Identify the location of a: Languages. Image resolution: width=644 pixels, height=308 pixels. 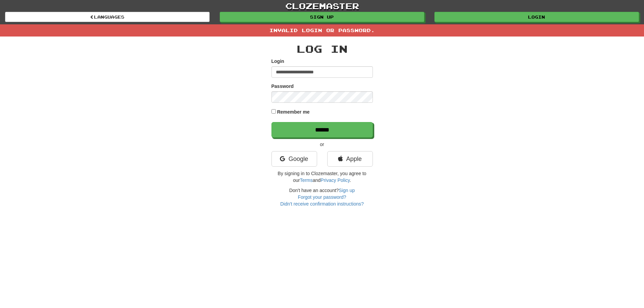
(107, 17).